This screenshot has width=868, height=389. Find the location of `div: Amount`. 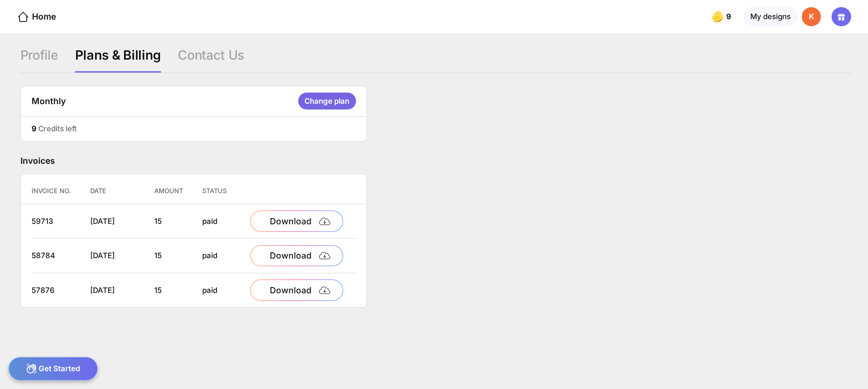

div: Amount is located at coordinates (173, 191).